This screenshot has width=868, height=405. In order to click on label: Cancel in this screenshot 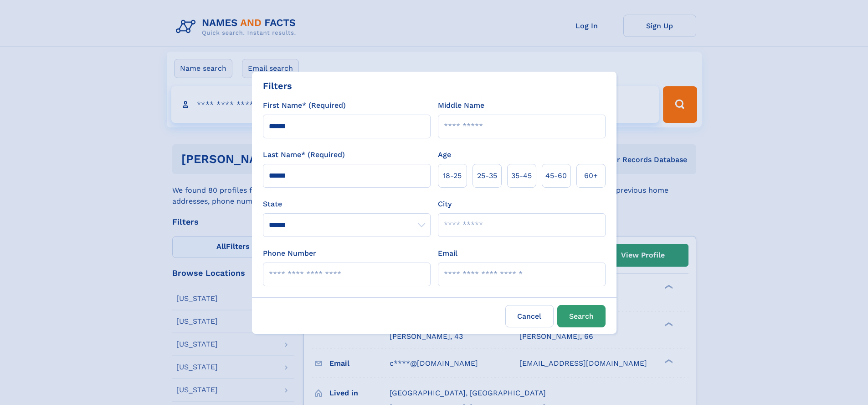, I will do `click(530, 316)`.